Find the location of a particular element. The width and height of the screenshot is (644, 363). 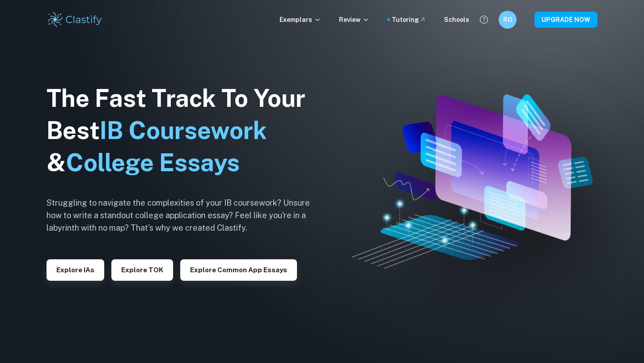

button: Explore IAs is located at coordinates (75, 270).